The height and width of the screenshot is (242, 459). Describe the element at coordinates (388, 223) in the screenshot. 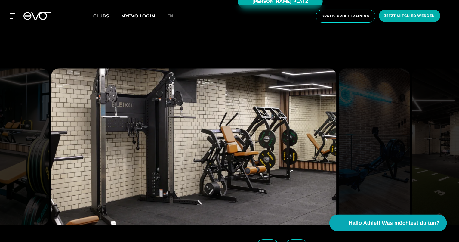

I see `button: Hallo Athlet! Was möchtest du tun?` at that location.